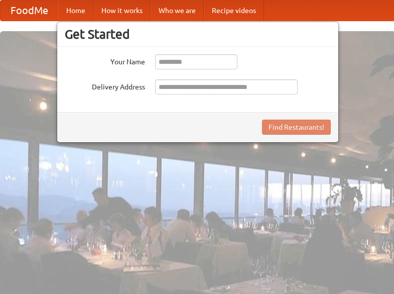  I want to click on h3: Get Started, so click(198, 34).